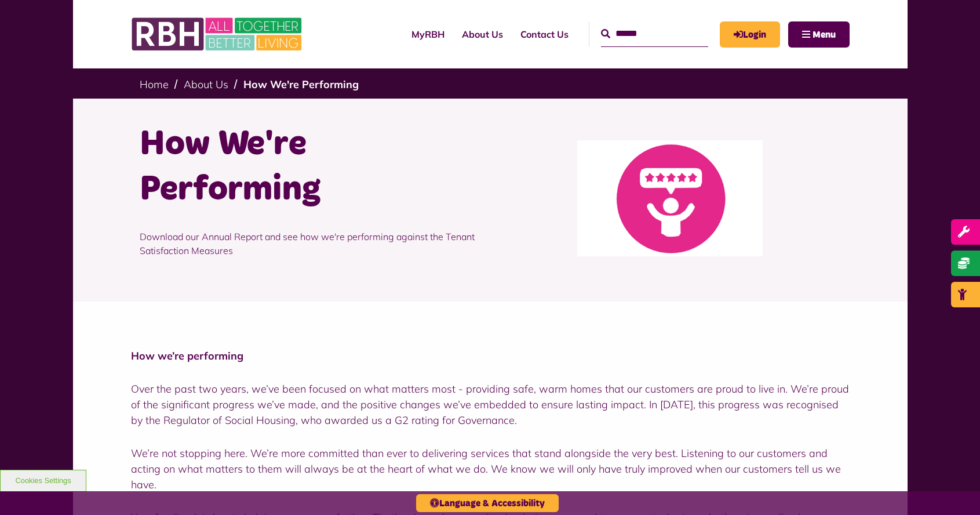 The width and height of the screenshot is (980, 515). I want to click on input: Search, so click(654, 34).